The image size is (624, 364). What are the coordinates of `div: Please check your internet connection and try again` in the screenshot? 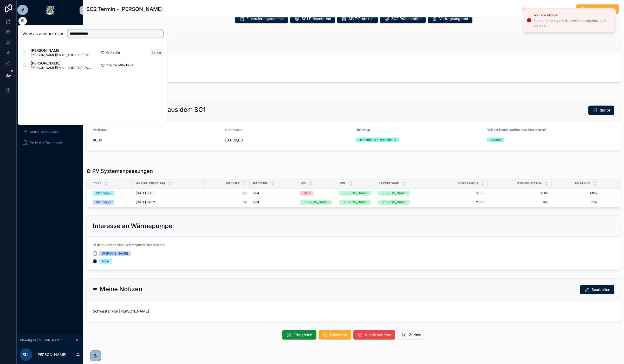 It's located at (572, 23).